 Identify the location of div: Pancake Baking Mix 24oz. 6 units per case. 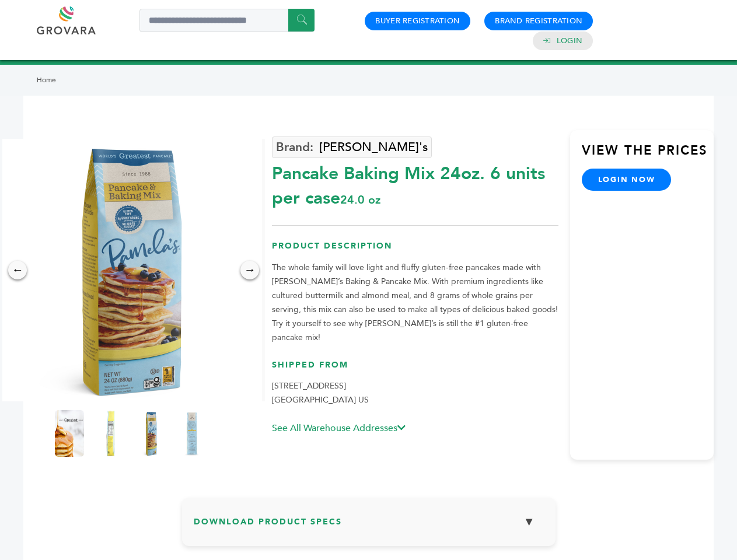
(415, 183).